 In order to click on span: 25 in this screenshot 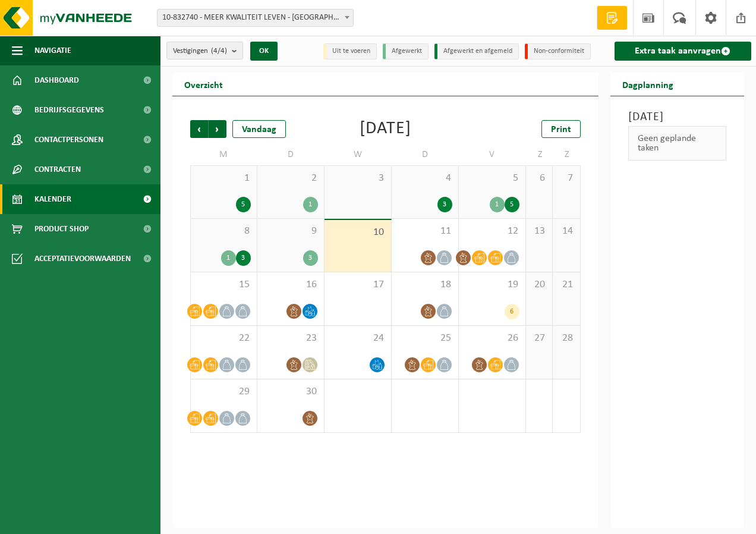, I will do `click(425, 338)`.